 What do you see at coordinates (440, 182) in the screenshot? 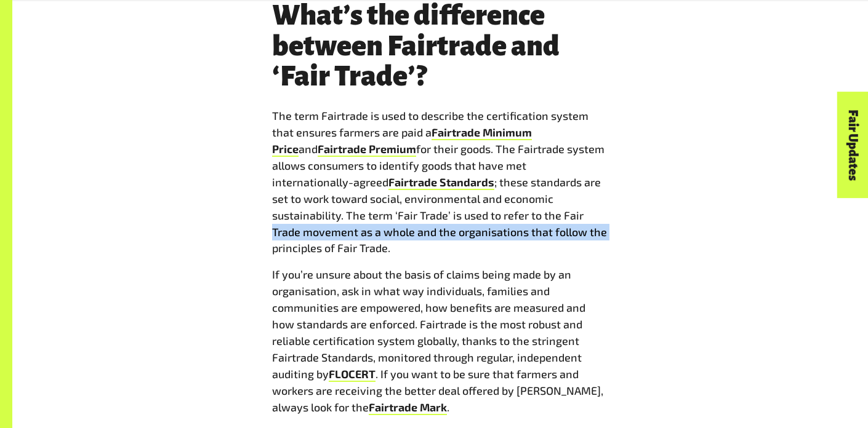
I see `p: The term Fairtrade is used to describe the certification system that ensures farmers are paid a a...` at bounding box center [440, 182].